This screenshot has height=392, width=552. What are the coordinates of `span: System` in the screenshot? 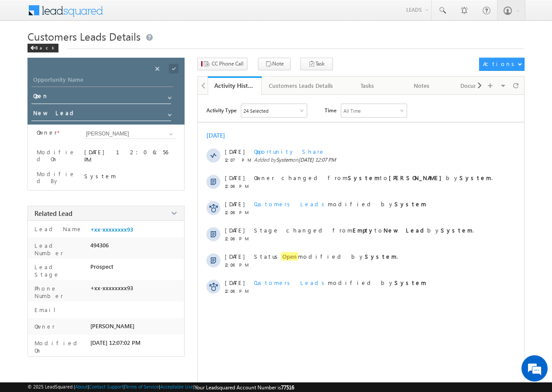 It's located at (284, 160).